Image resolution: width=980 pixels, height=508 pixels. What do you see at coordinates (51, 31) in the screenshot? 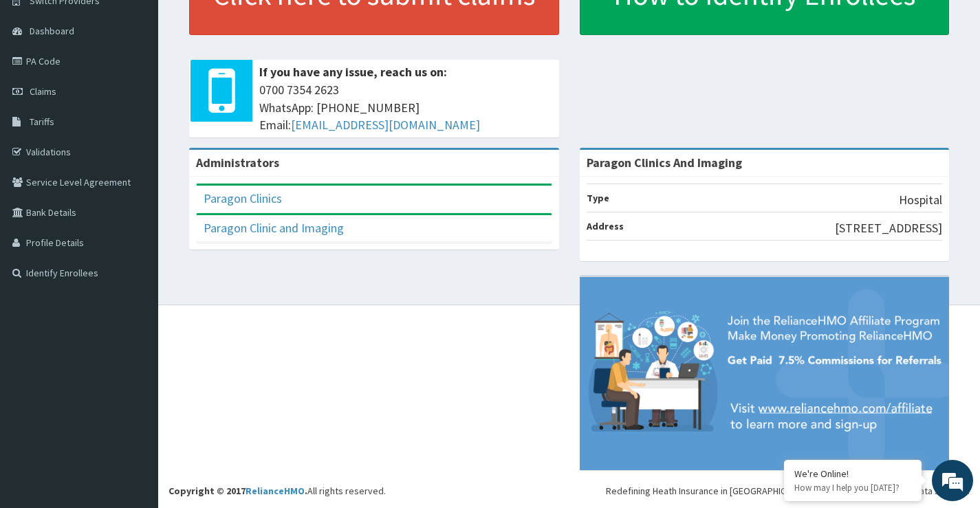
I see `span: Dashboard` at bounding box center [51, 31].